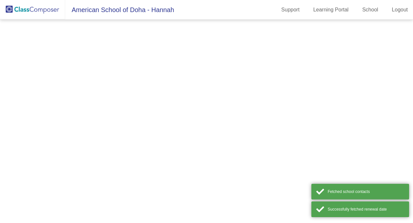 The image size is (413, 223). Describe the element at coordinates (331, 10) in the screenshot. I see `a: Learning Portal` at that location.